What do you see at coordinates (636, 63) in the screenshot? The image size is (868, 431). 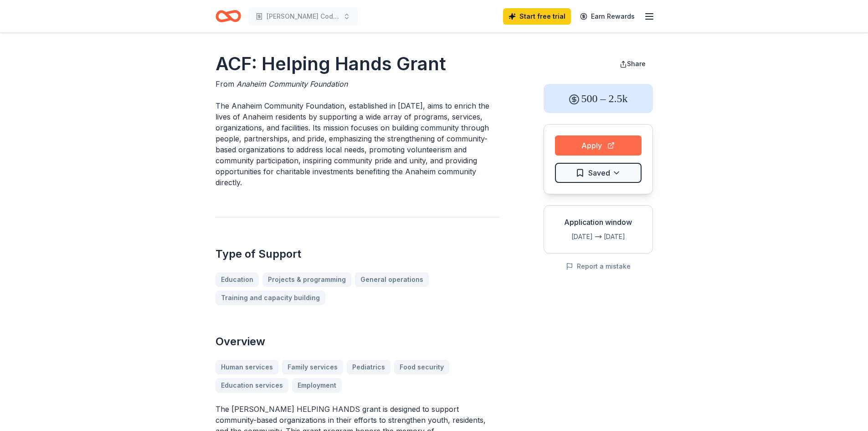 I see `span: Share` at bounding box center [636, 63].